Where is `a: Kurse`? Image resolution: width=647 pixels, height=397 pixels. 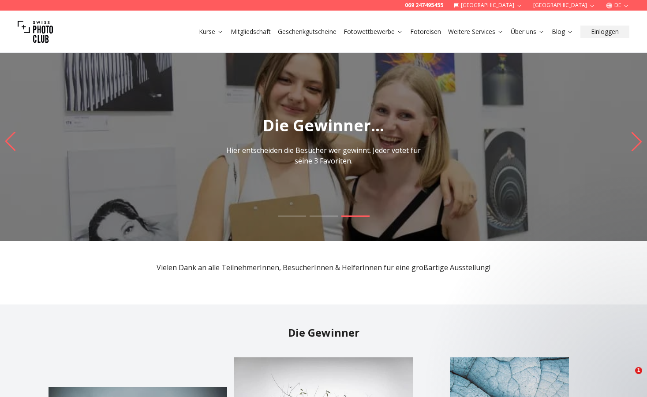
a: Kurse is located at coordinates (211, 32).